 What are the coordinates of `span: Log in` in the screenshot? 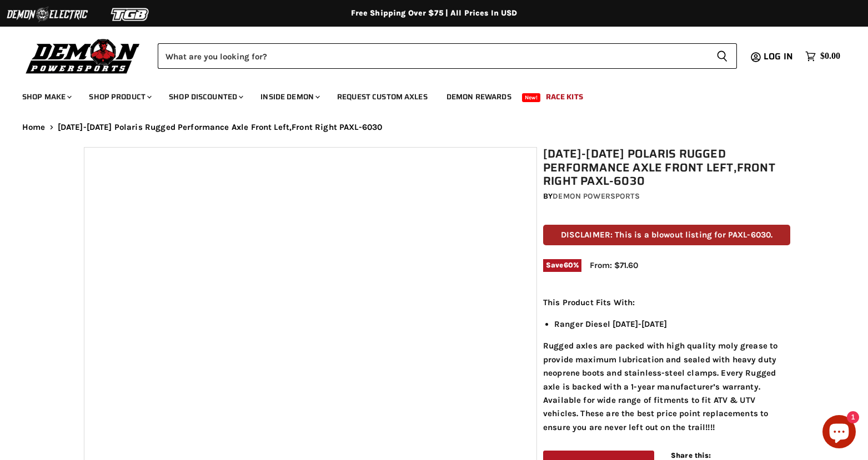 It's located at (778, 56).